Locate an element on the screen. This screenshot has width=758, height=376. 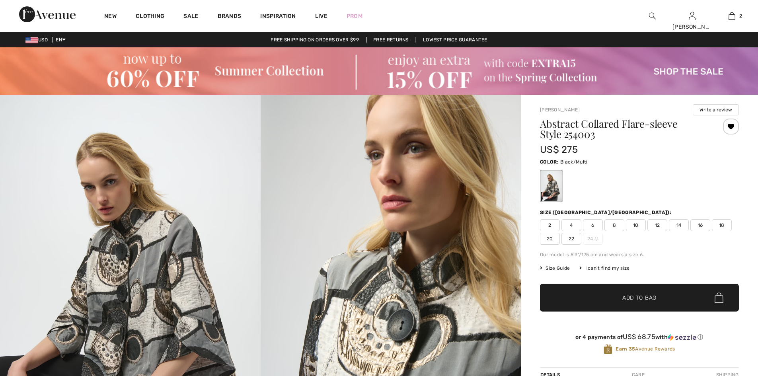
span: US$ 68.75 is located at coordinates (639, 337).